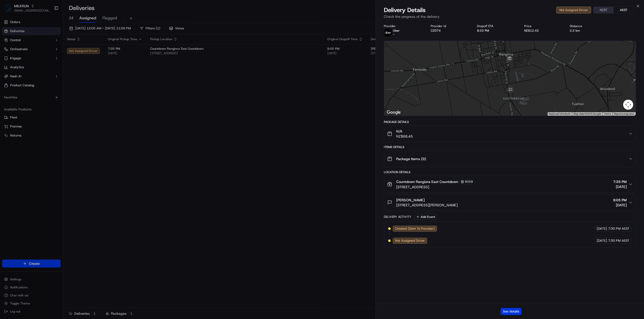 This screenshot has height=319, width=644. What do you see at coordinates (543, 26) in the screenshot?
I see `div: Price` at bounding box center [543, 26].